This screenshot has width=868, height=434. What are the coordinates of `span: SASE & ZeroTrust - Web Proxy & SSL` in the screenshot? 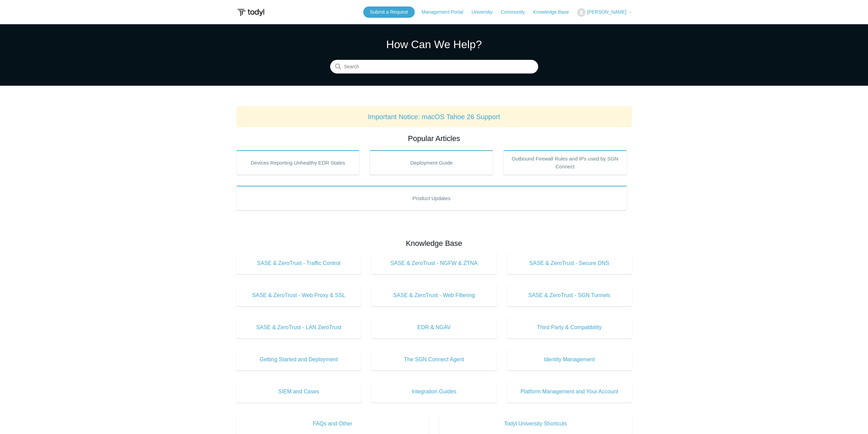 It's located at (299, 296).